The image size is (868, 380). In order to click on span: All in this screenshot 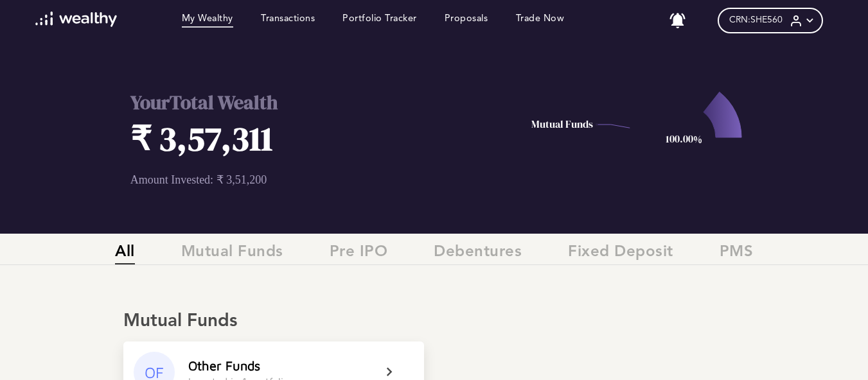, I will do `click(124, 254)`.